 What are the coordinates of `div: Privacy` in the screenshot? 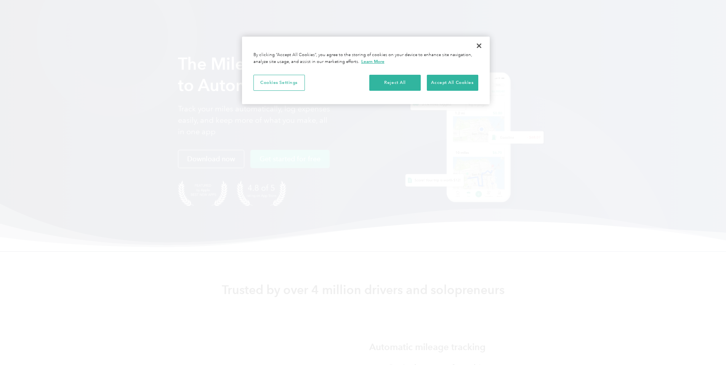 It's located at (366, 70).